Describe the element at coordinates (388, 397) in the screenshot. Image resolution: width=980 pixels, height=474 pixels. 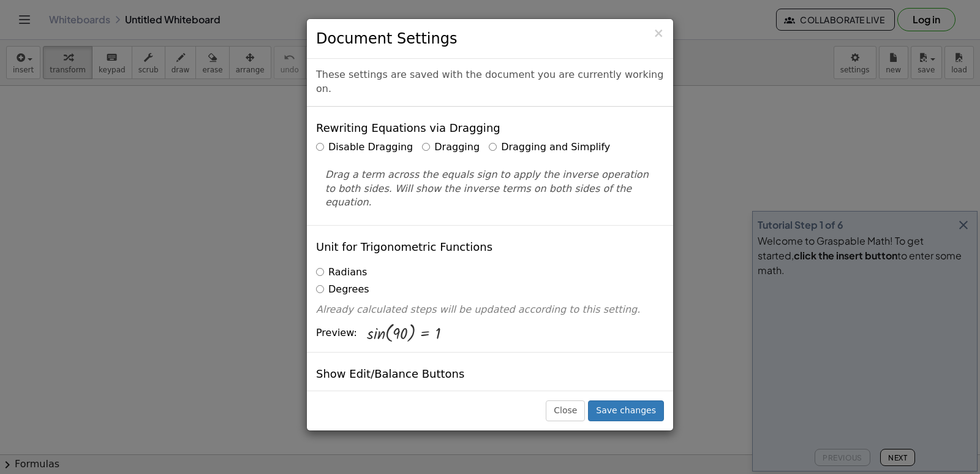
I see `label: Show Edit/Balance Buttons` at that location.